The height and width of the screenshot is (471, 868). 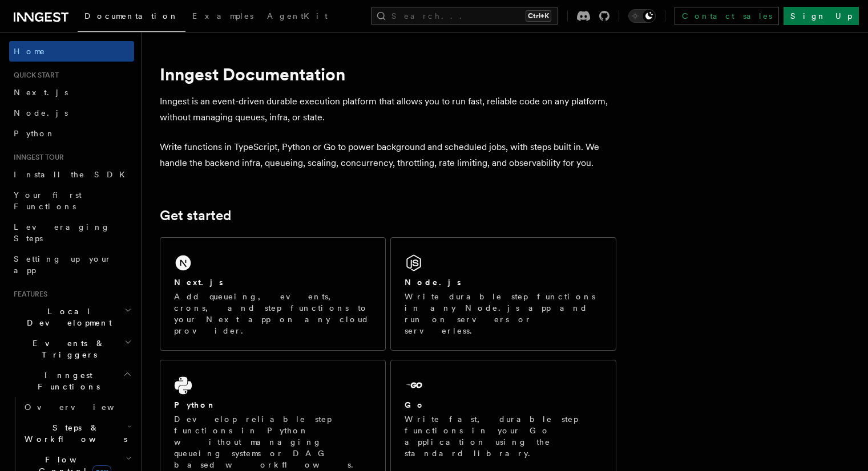 What do you see at coordinates (71, 349) in the screenshot?
I see `button: Events & Triggers` at bounding box center [71, 349].